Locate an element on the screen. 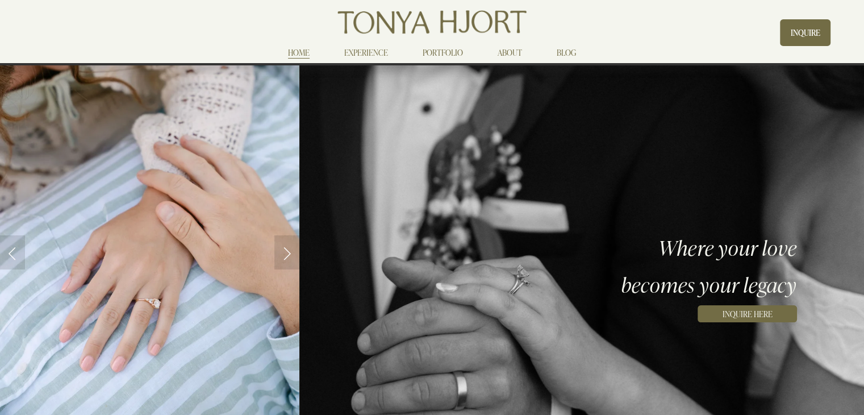 This screenshot has height=415, width=864. img: Tonya Hjort is located at coordinates (432, 22).